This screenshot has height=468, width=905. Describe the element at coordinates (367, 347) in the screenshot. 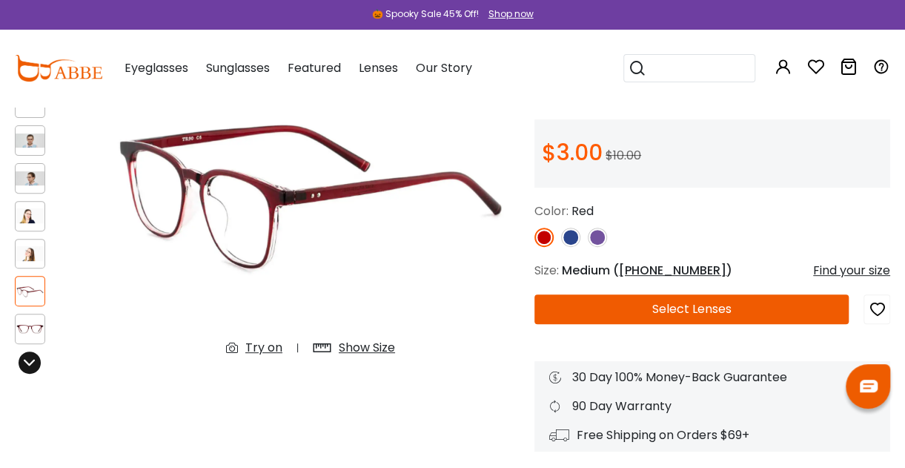

I see `div: Show Size` at that location.